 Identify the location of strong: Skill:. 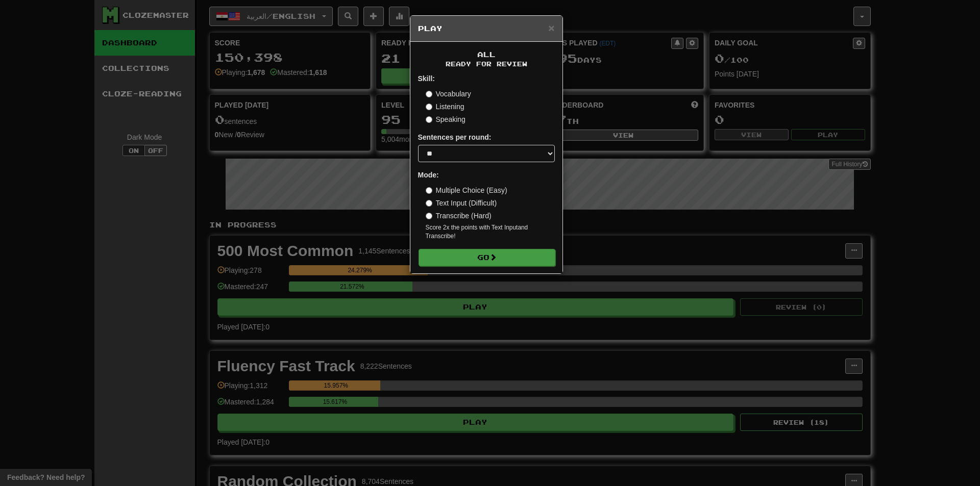
(426, 78).